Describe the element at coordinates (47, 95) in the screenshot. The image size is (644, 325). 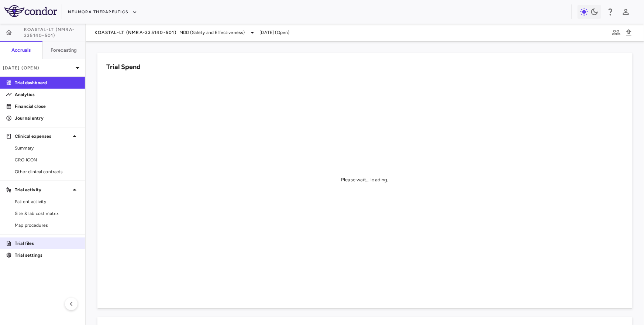
I see `p: Analytics` at that location.